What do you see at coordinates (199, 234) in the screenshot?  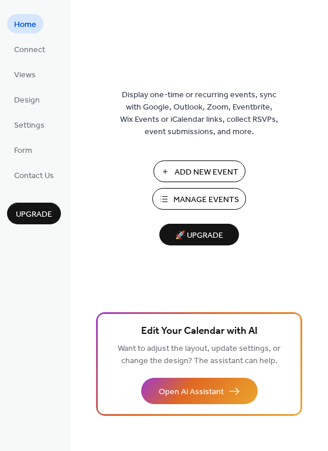 I see `button: 🚀 Upgrade` at bounding box center [199, 234].